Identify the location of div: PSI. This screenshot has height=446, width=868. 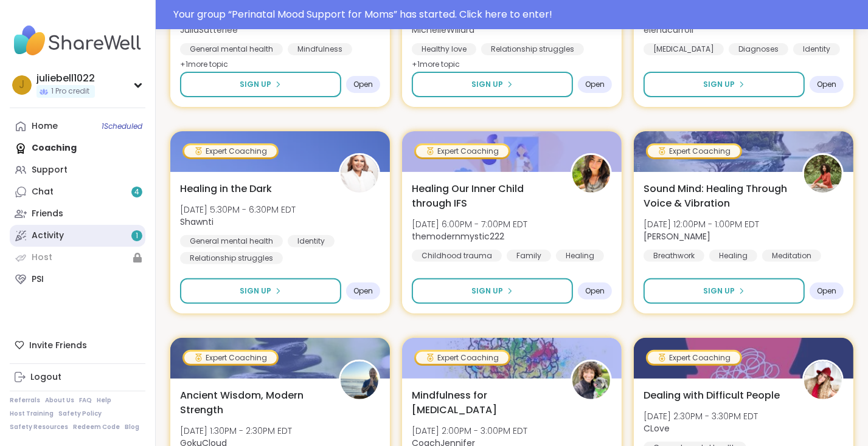
(37, 280).